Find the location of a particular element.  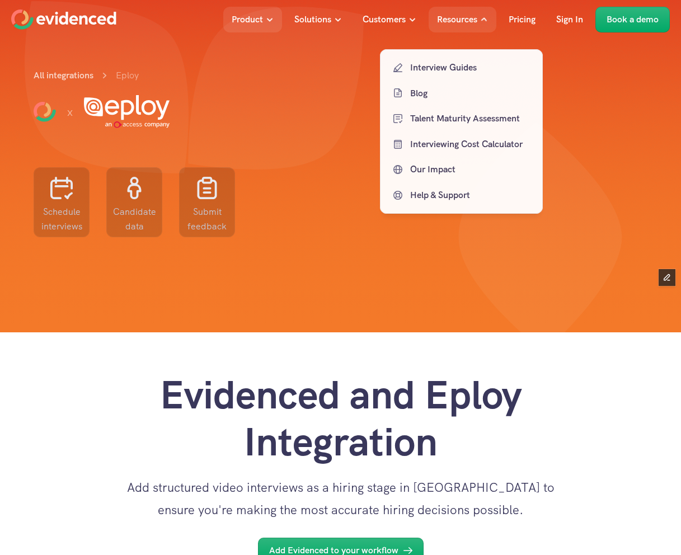

a: Help & Support is located at coordinates (461, 195).